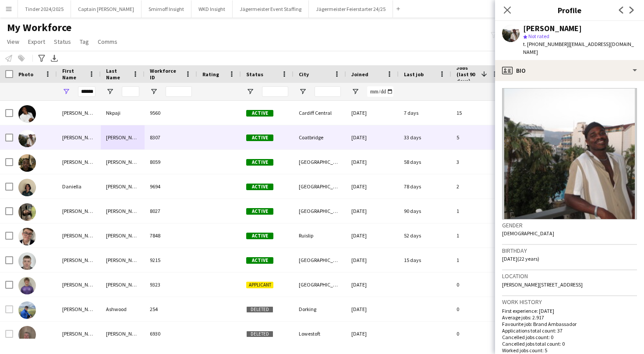 This screenshot has width=644, height=354. Describe the element at coordinates (539, 36) in the screenshot. I see `span: Not rated` at that location.